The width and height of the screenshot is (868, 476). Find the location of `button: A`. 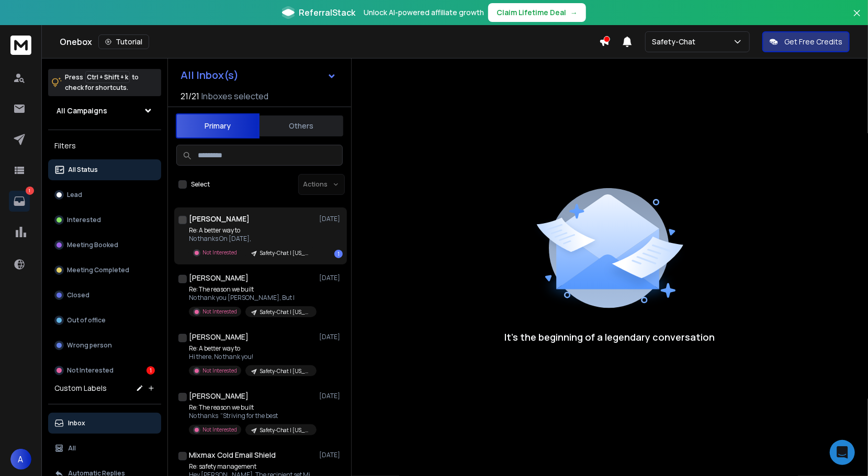

button: A is located at coordinates (21, 460).